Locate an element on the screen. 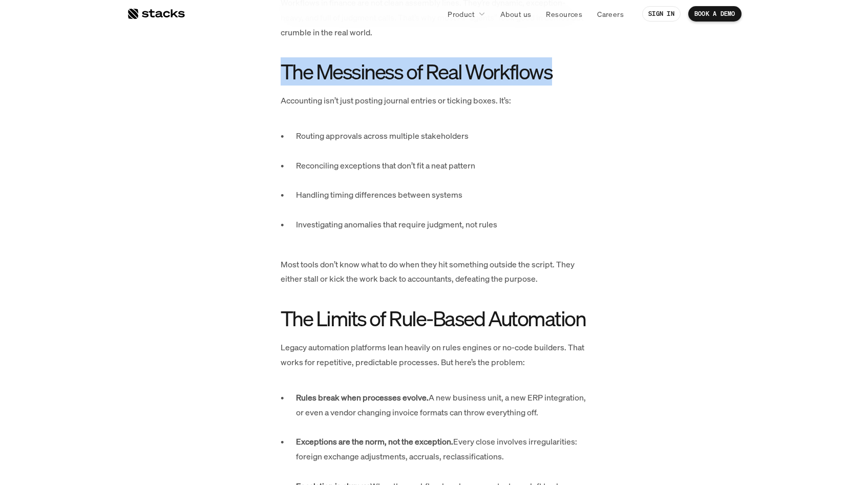 Image resolution: width=868 pixels, height=485 pixels. p: Routing approvals across multiple stakeholders is located at coordinates (442, 143).